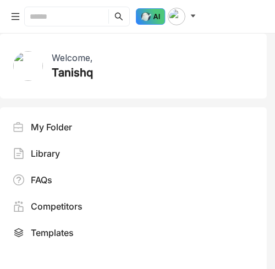 The image size is (275, 269). What do you see at coordinates (45, 153) in the screenshot?
I see `div: Library` at bounding box center [45, 153].